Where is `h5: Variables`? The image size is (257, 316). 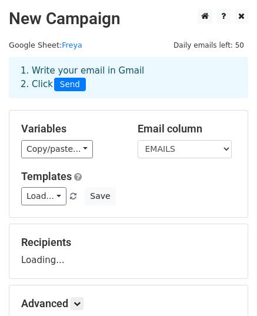
h5: Variables is located at coordinates (71, 129).